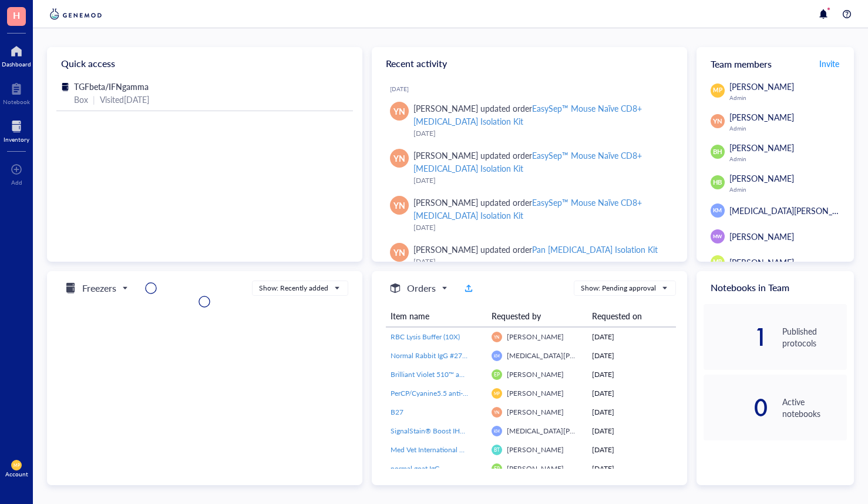 Image resolution: width=868 pixels, height=504 pixels. What do you see at coordinates (16, 64) in the screenshot?
I see `div: Dashboard` at bounding box center [16, 64].